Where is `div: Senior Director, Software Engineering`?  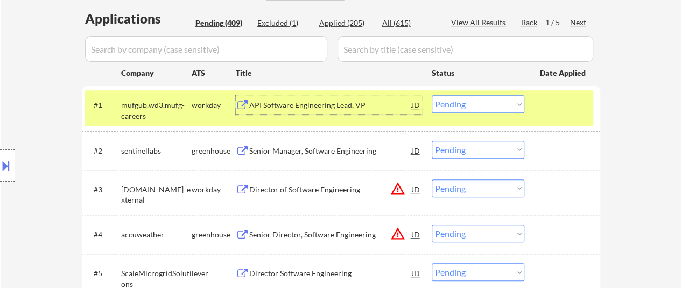 div: Senior Director, Software Engineering is located at coordinates (330, 235).